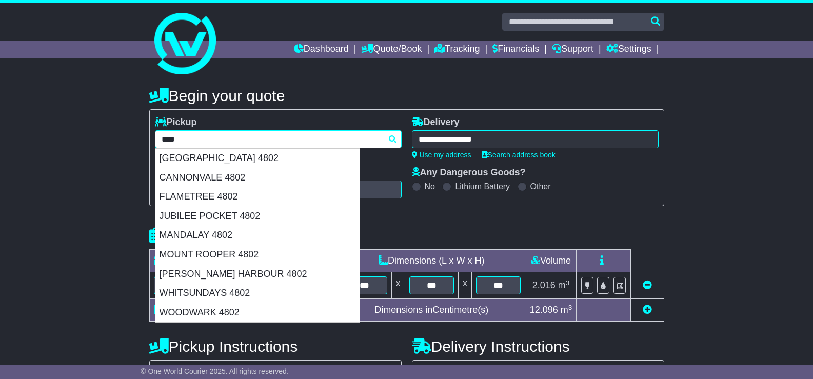 The image size is (813, 379). What do you see at coordinates (629, 50) in the screenshot?
I see `a: Settings` at bounding box center [629, 50].